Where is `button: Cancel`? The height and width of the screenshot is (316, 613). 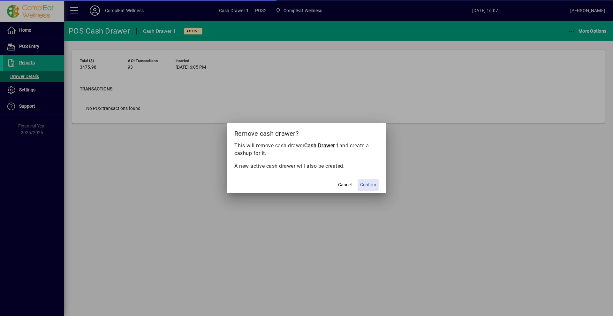
button: Cancel is located at coordinates (345, 185).